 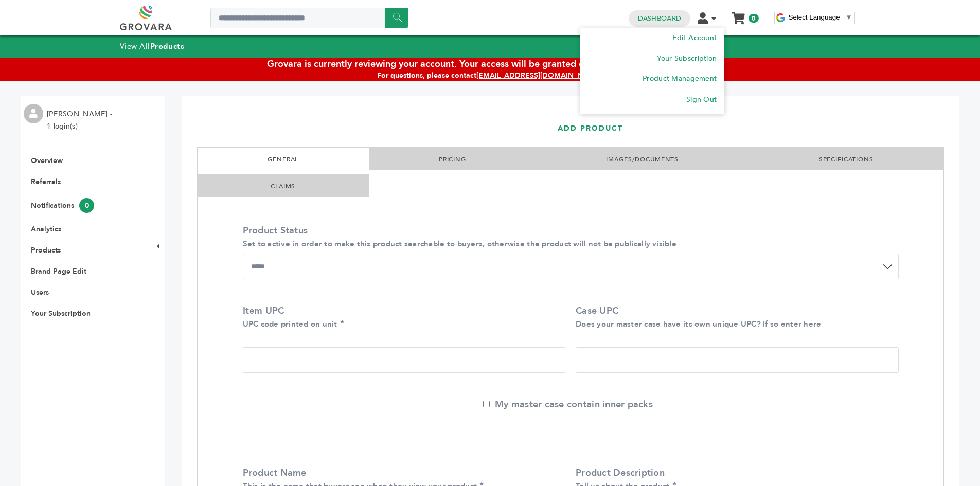 I want to click on a: Dashboard, so click(x=660, y=19).